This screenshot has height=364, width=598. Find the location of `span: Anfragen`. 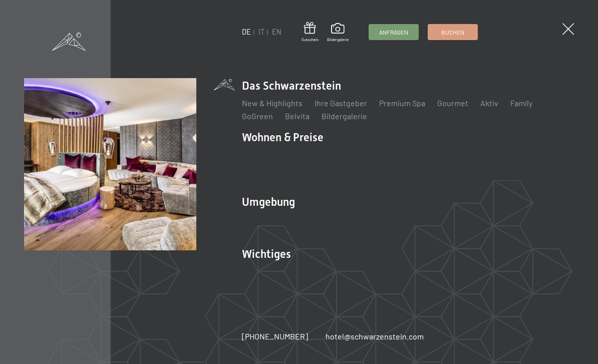

span: Anfragen is located at coordinates (394, 32).